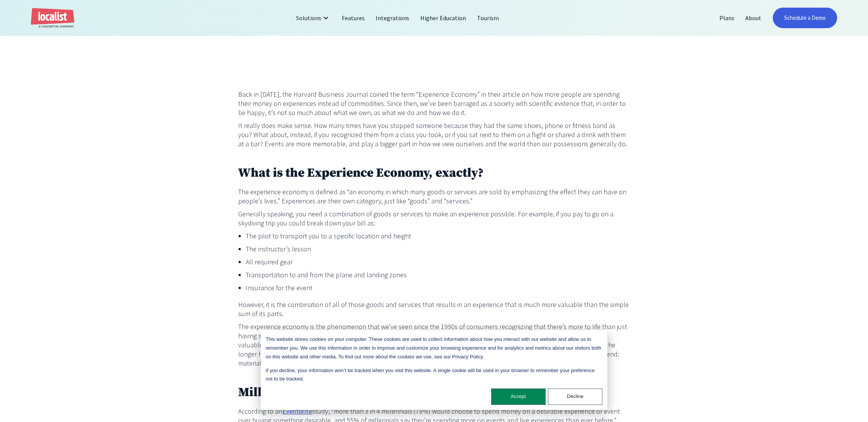 The width and height of the screenshot is (868, 422). I want to click on li: Insurance for the event, so click(438, 288).